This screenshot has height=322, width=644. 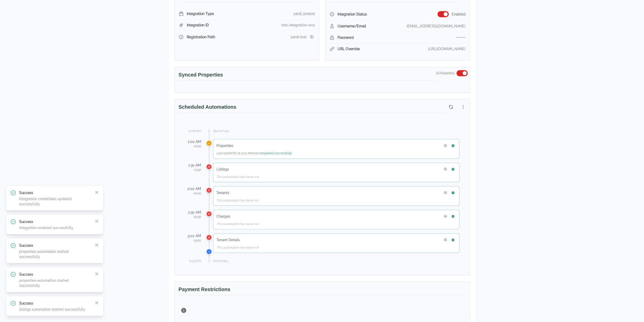 What do you see at coordinates (55, 309) in the screenshot?
I see `p: listings automation started successfully` at bounding box center [55, 309].